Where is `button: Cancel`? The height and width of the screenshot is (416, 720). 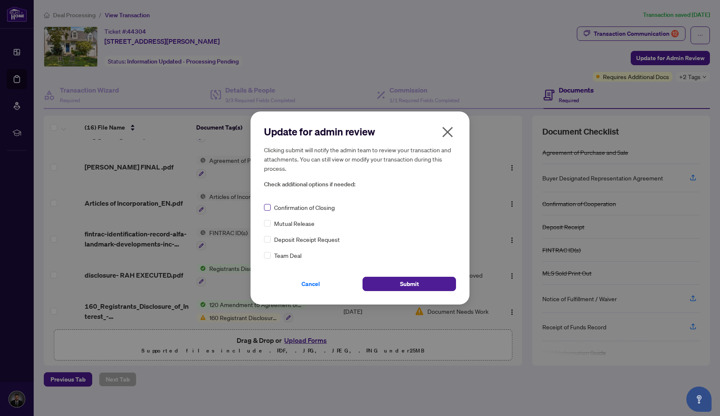
button: Cancel is located at coordinates (311, 284).